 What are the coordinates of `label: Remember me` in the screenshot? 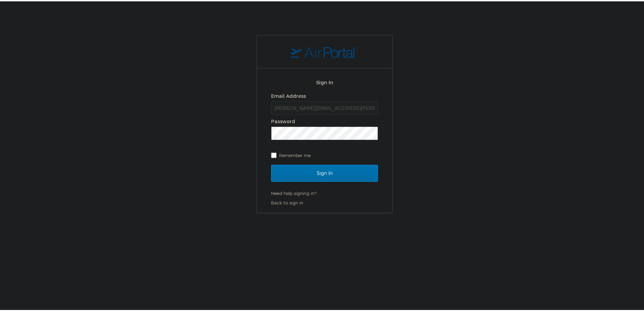 It's located at (324, 154).